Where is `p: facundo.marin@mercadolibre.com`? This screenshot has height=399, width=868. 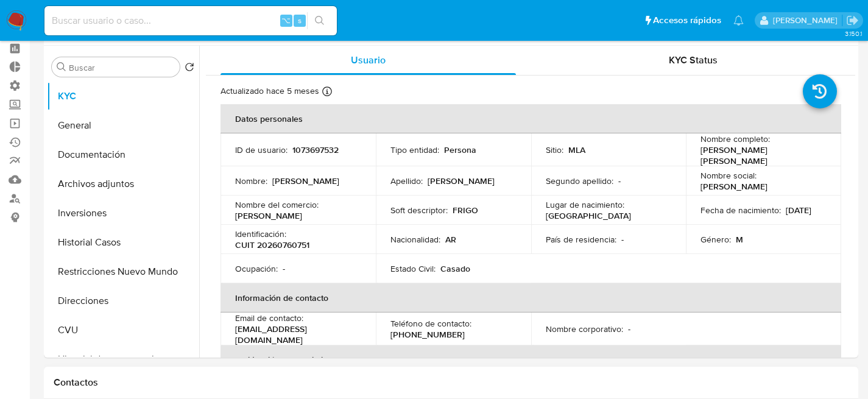
p: facundo.marin@mercadolibre.com is located at coordinates (807, 20).